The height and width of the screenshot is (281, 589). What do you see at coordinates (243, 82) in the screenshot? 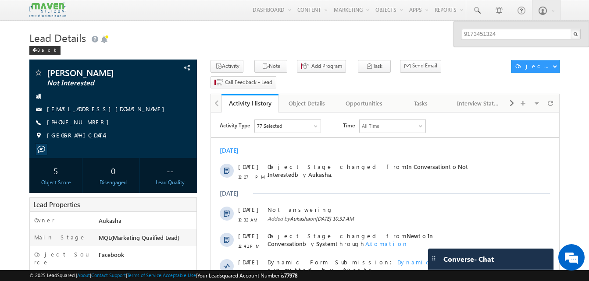
I see `button: Call Feedback - Lead` at bounding box center [243, 82].